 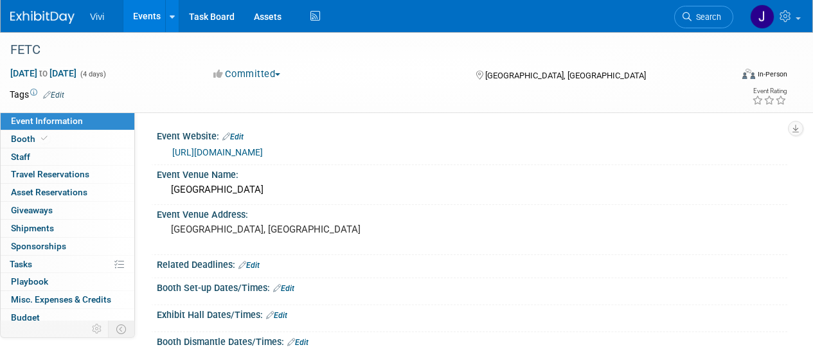 What do you see at coordinates (730, 76) in the screenshot?
I see `div: Event Format` at bounding box center [730, 76].